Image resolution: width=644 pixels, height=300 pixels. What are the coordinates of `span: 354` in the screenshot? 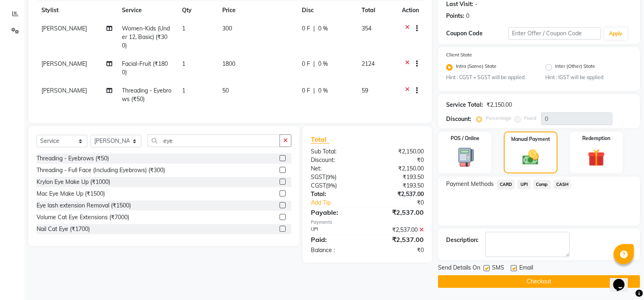 It's located at (366, 28).